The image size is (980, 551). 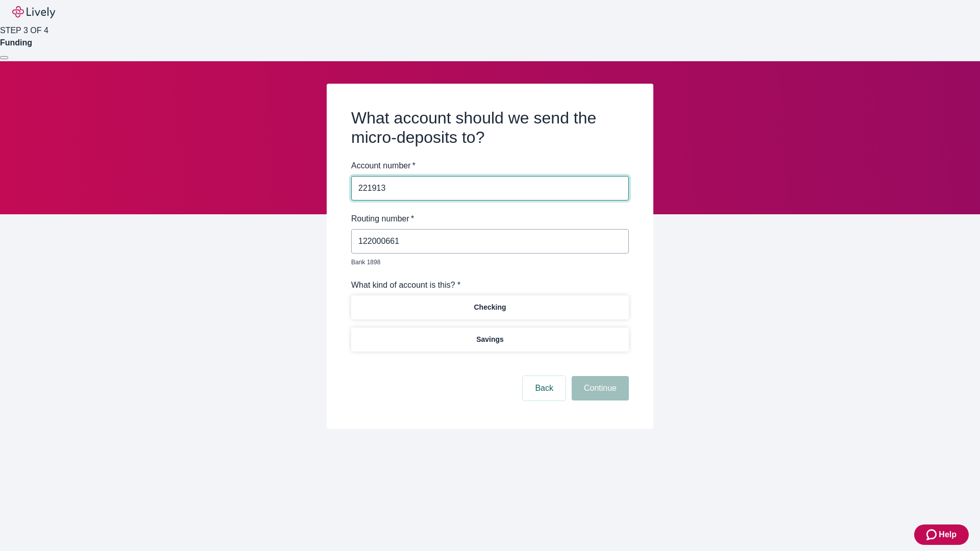 What do you see at coordinates (490, 128) in the screenshot?
I see `h2: What account should we send the micro-deposits to?` at bounding box center [490, 128].